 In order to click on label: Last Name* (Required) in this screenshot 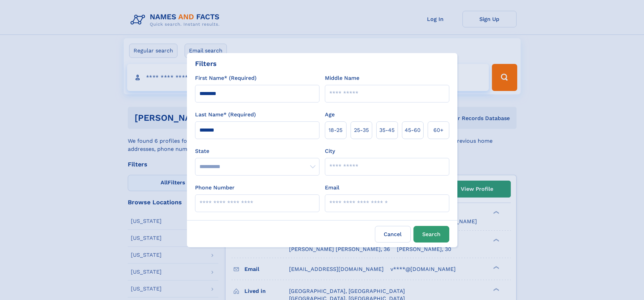, I will do `click(226, 115)`.